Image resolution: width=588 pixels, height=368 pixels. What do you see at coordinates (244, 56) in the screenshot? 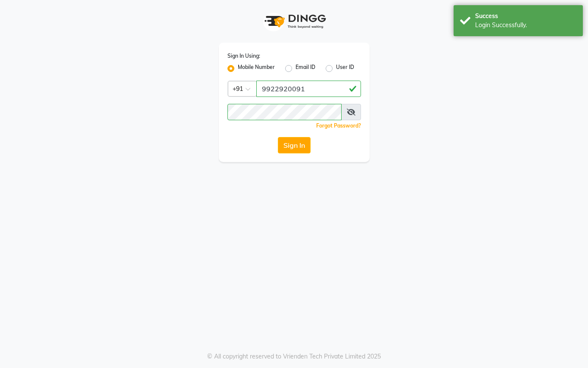
I see `label: Sign In Using:` at bounding box center [244, 56].